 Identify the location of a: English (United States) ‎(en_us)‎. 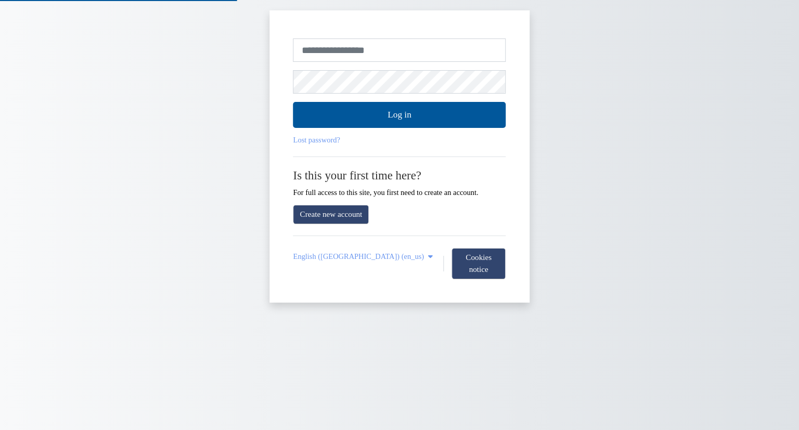
(364, 256).